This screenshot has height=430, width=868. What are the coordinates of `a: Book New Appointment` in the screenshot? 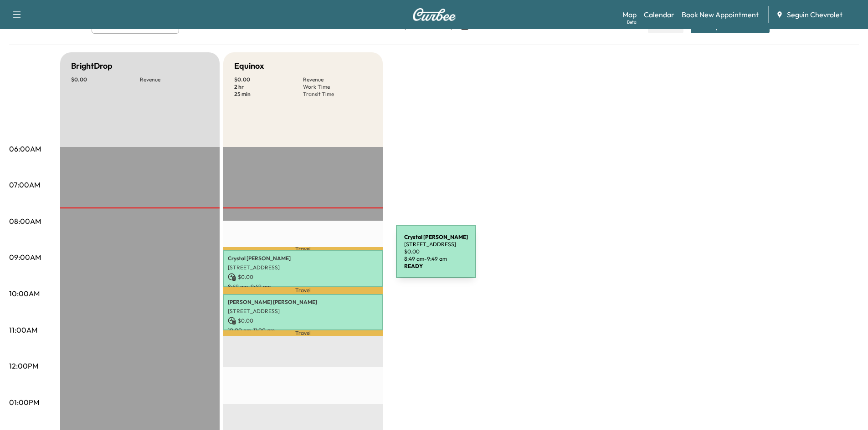 It's located at (720, 14).